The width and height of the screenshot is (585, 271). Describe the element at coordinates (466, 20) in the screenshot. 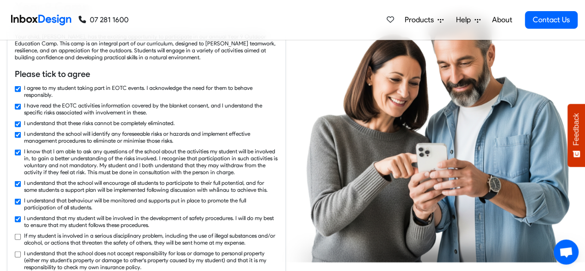

I see `span: Help` at that location.